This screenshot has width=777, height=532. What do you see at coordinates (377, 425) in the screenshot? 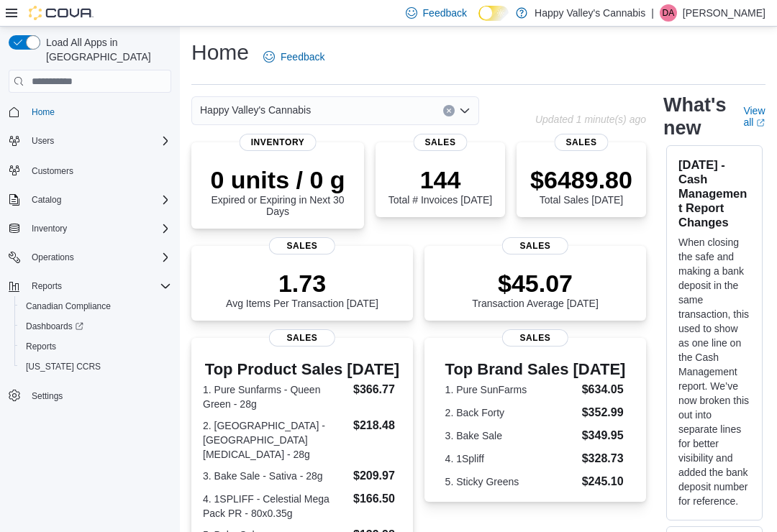
I see `dd: $218.48` at bounding box center [377, 425].